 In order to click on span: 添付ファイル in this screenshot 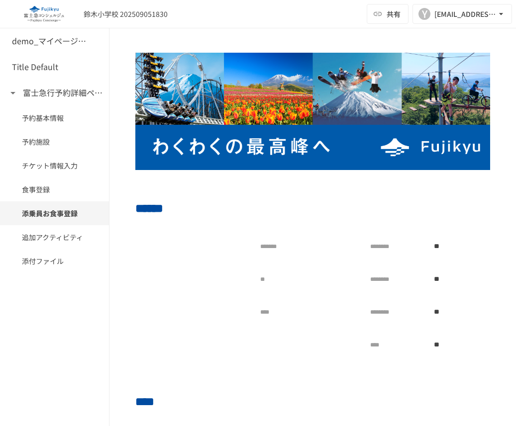, I will do `click(54, 261)`.